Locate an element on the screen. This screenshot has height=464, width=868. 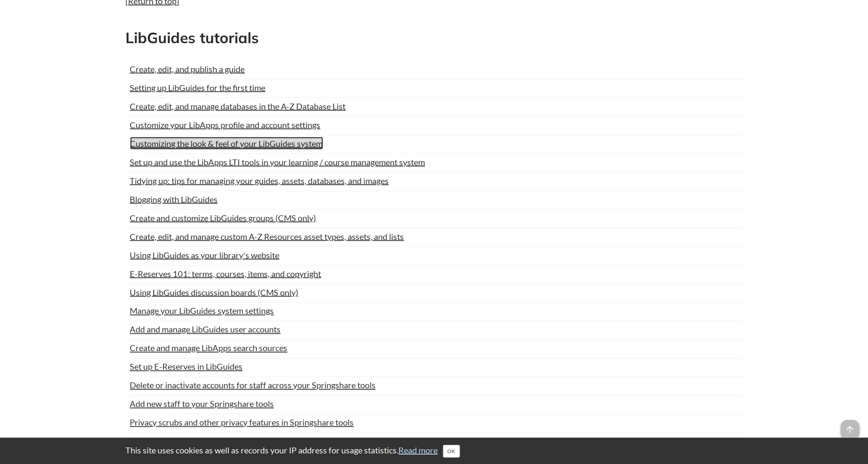
a: Customize your LibApps profile and account settings is located at coordinates (225, 125).